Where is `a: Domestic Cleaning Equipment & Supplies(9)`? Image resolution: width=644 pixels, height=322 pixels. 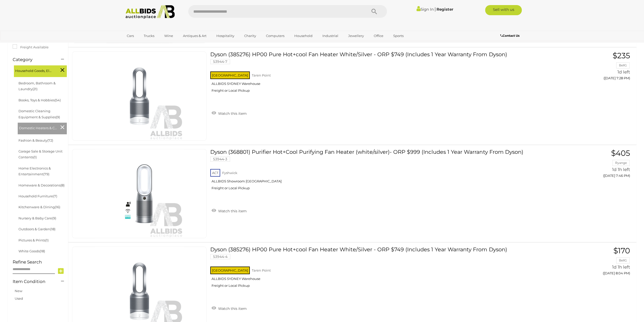 a: Domestic Cleaning Equipment & Supplies(9) is located at coordinates (39, 114).